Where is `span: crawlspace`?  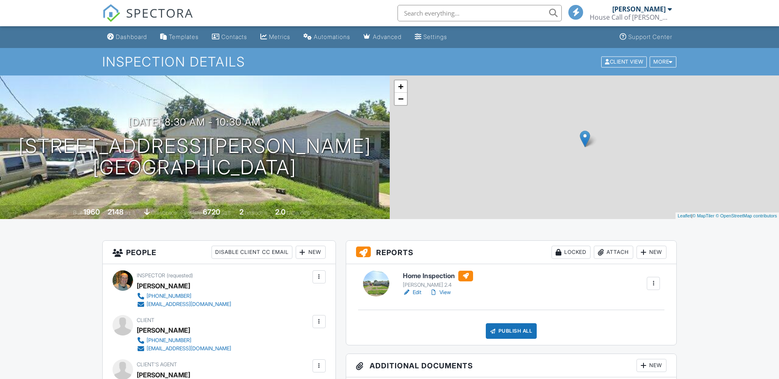 span: crawlspace is located at coordinates (164, 213).